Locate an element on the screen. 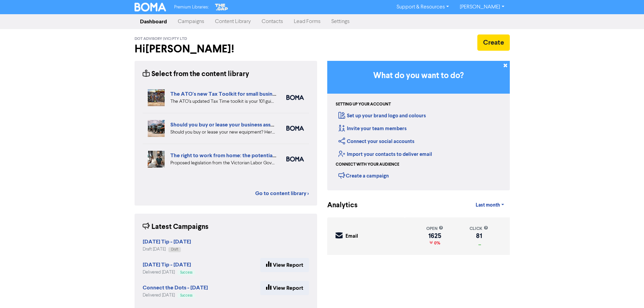 The image size is (644, 308). button: Create is located at coordinates (493, 43).